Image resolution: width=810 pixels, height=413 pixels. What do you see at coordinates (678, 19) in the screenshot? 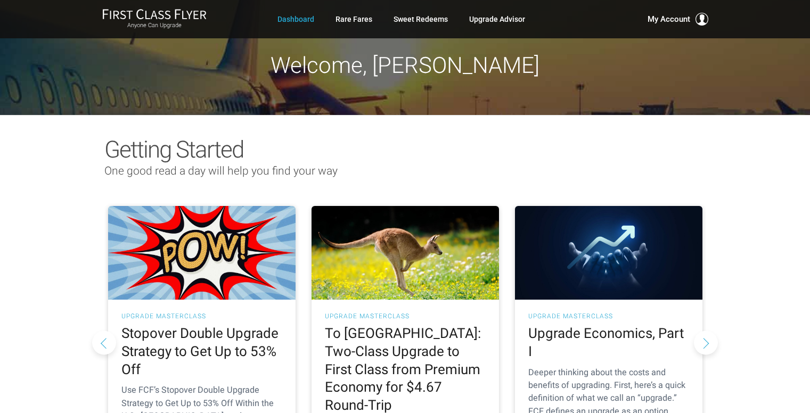
I see `button: My Account` at bounding box center [678, 19].